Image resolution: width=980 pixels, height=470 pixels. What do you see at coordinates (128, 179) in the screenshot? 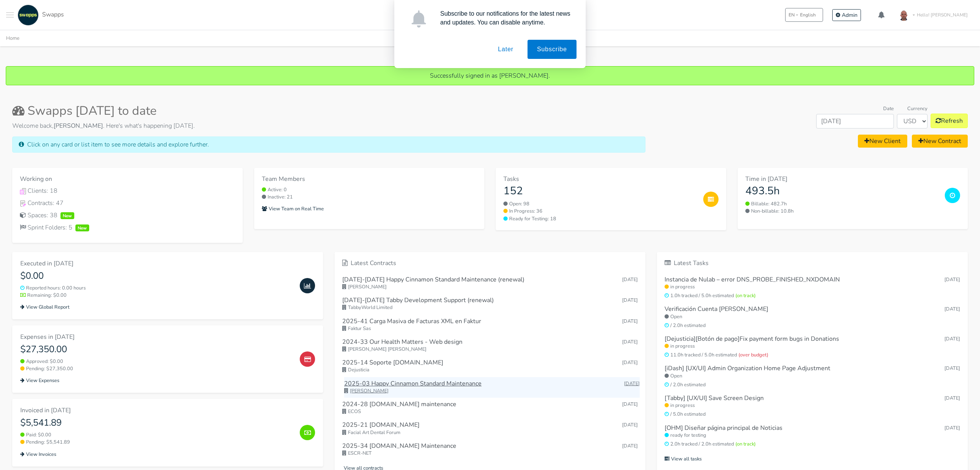
I see `h6: Working on` at bounding box center [128, 179].